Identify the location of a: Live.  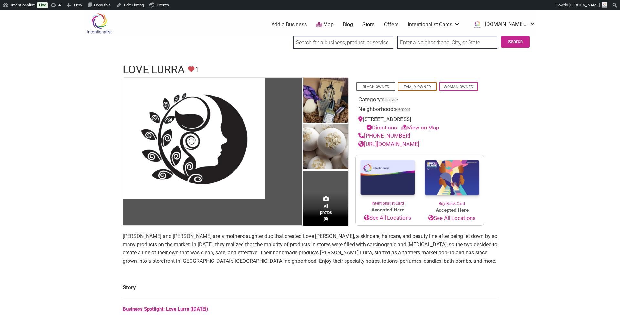
(42, 5).